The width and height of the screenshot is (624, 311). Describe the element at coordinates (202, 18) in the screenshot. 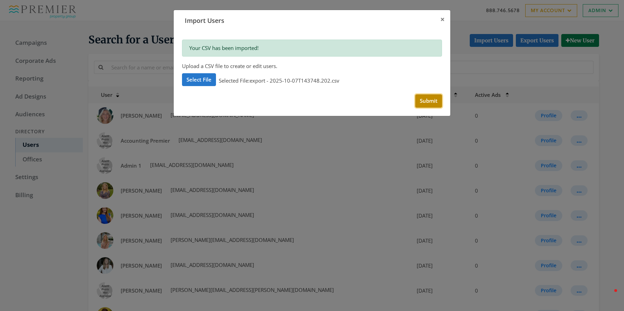

I see `span: Import Users` at that location.